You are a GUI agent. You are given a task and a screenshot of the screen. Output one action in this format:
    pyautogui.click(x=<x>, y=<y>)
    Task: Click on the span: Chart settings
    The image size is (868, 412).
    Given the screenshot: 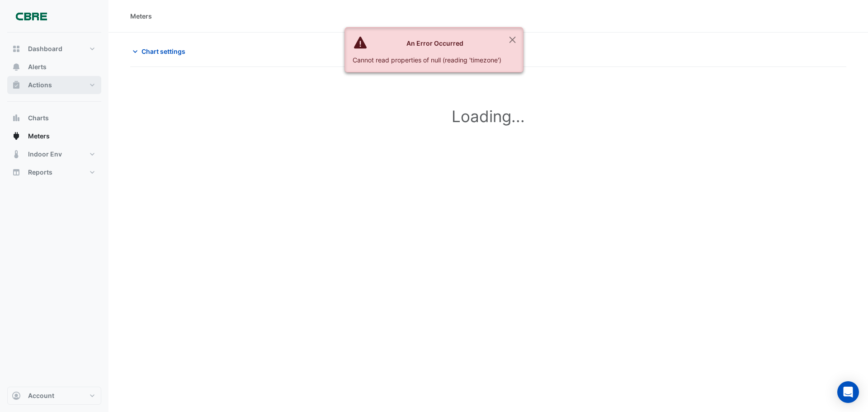 What is the action you would take?
    pyautogui.click(x=163, y=51)
    